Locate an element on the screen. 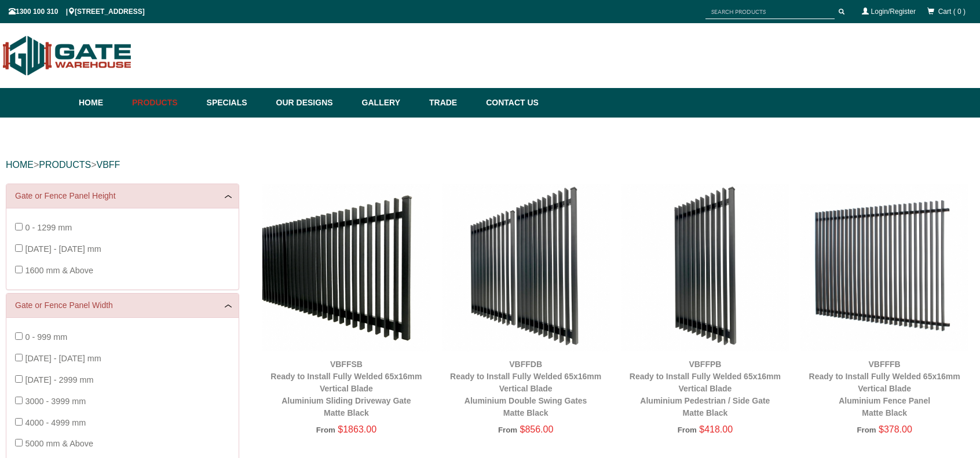  span: Cart ( 0 ) is located at coordinates (952, 11).